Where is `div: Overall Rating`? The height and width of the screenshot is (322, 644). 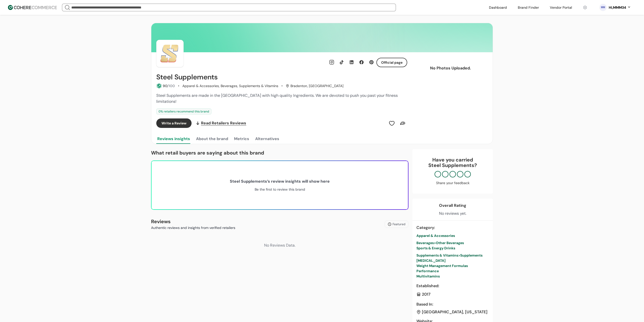 div: Overall Rating is located at coordinates (453, 206).